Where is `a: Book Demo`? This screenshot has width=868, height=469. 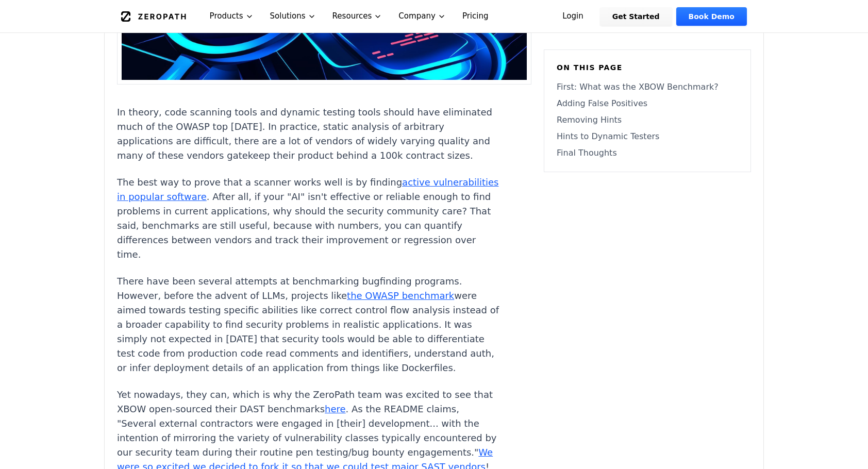 a: Book Demo is located at coordinates (711, 16).